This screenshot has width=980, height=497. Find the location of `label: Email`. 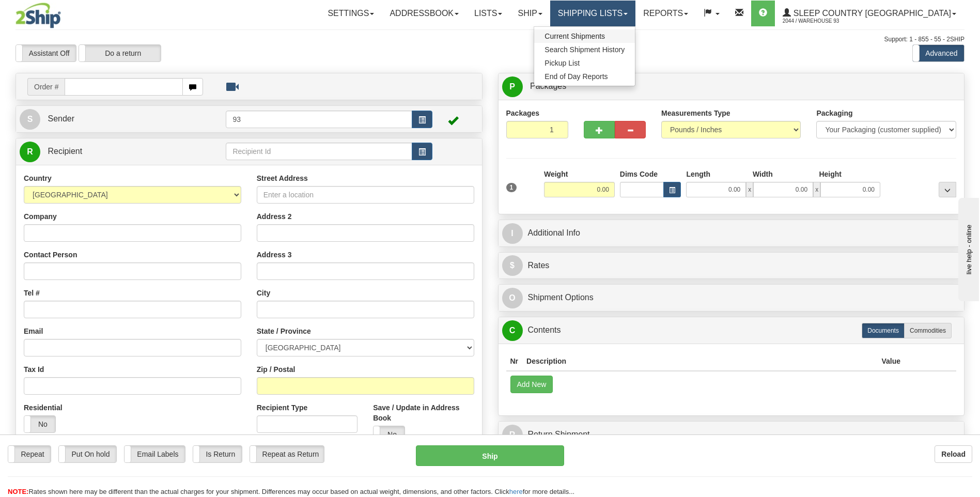

label: Email is located at coordinates (33, 331).